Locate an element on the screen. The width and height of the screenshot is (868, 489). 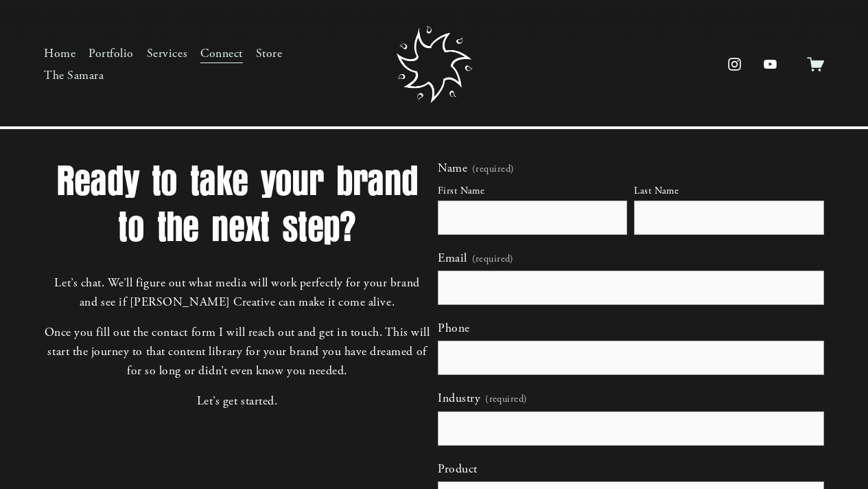
span: Industry is located at coordinates (459, 398).